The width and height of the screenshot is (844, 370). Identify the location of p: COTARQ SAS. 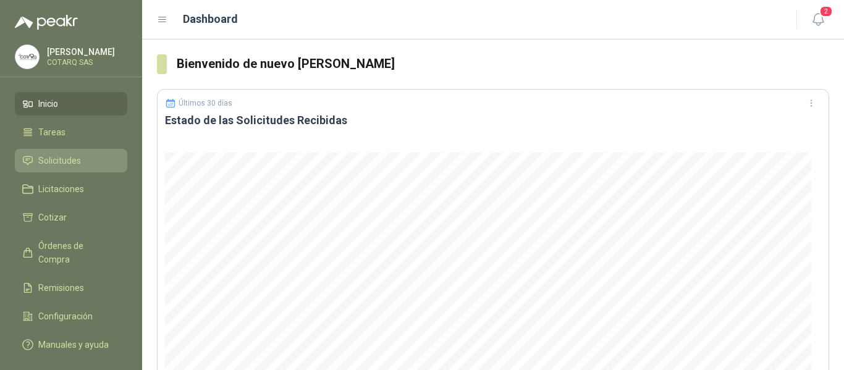
(85, 62).